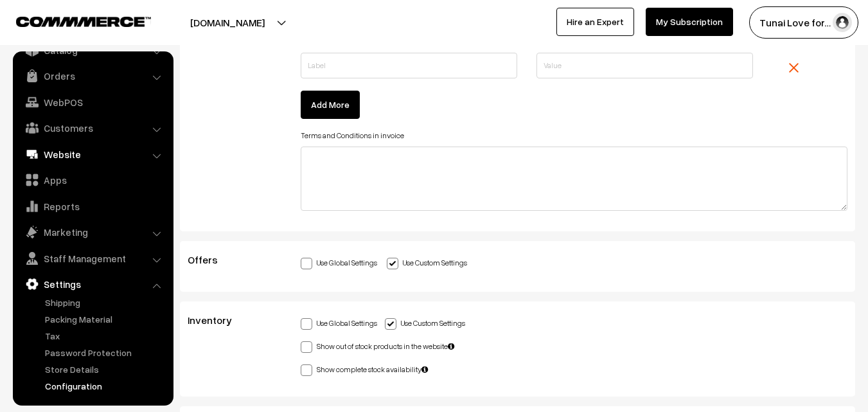  Describe the element at coordinates (218, 320) in the screenshot. I see `span: Inventory` at that location.